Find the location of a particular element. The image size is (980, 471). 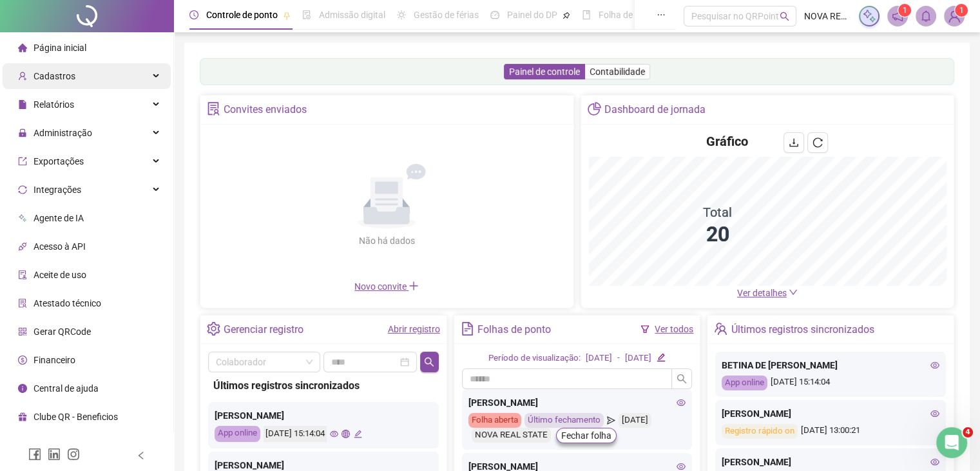

span: Painel de controle is located at coordinates (544, 72).